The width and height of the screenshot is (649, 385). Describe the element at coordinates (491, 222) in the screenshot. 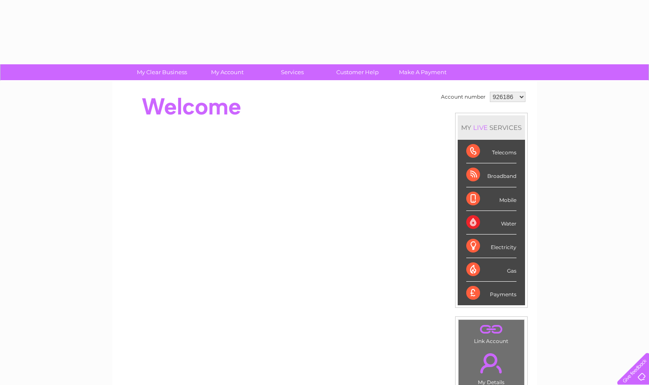

I see `div: Water` at that location.